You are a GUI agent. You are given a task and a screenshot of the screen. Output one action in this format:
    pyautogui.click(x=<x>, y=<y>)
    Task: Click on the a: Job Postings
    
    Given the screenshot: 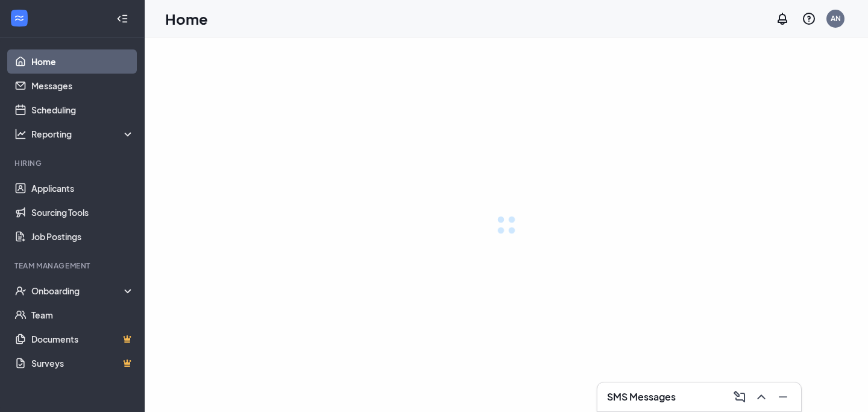 What is the action you would take?
    pyautogui.click(x=83, y=236)
    